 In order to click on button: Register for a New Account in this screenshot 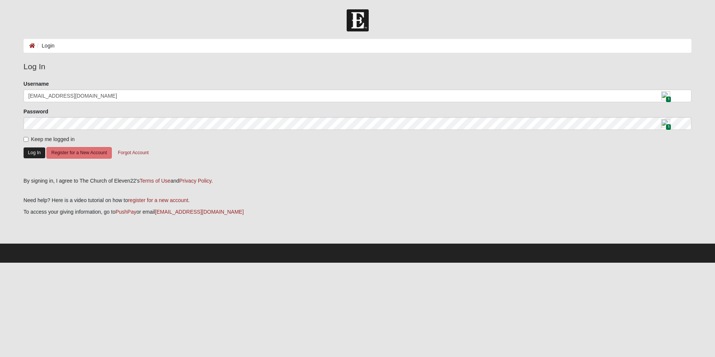, I will do `click(79, 153)`.